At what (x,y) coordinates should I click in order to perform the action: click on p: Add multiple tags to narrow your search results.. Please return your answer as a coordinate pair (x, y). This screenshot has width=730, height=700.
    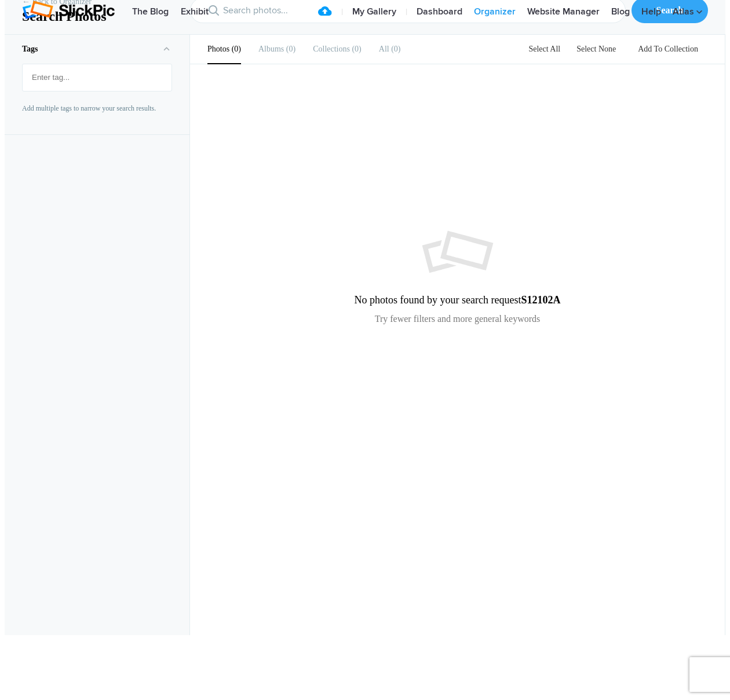
    Looking at the image, I should click on (97, 109).